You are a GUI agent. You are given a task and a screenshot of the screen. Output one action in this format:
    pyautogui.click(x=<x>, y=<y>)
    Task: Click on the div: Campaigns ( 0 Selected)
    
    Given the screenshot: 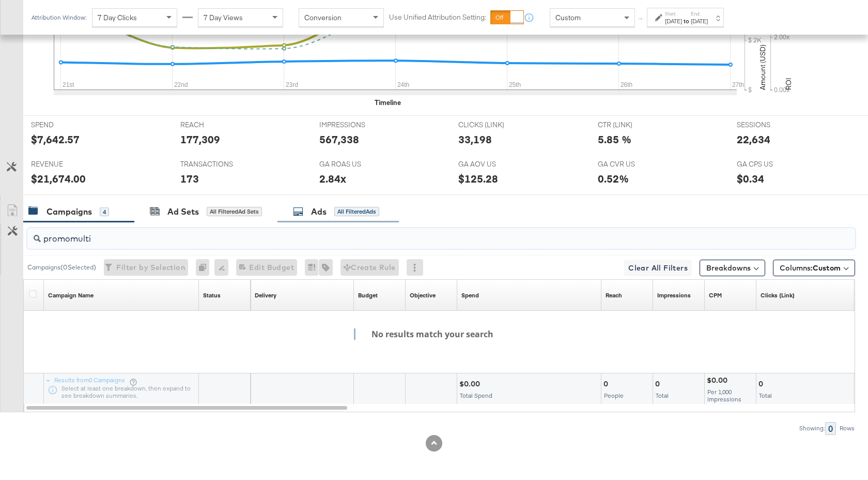 What is the action you would take?
    pyautogui.click(x=61, y=268)
    